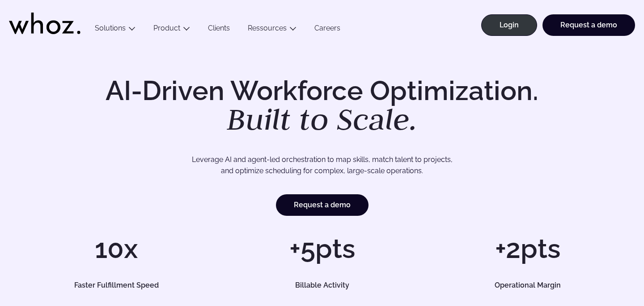 Image resolution: width=644 pixels, height=306 pixels. I want to click on h5: Faster Fulfillment Speed, so click(116, 285).